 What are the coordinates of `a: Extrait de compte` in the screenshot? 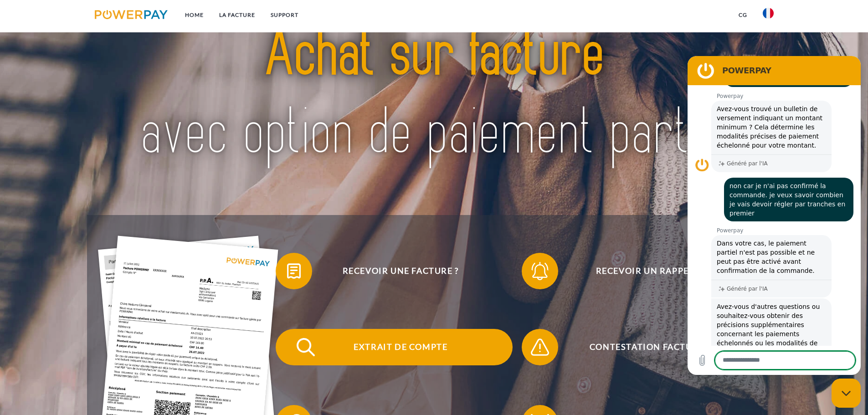 It's located at (394, 347).